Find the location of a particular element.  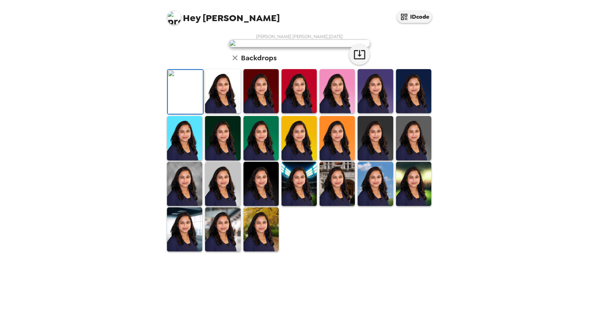

img: user is located at coordinates (299, 43).